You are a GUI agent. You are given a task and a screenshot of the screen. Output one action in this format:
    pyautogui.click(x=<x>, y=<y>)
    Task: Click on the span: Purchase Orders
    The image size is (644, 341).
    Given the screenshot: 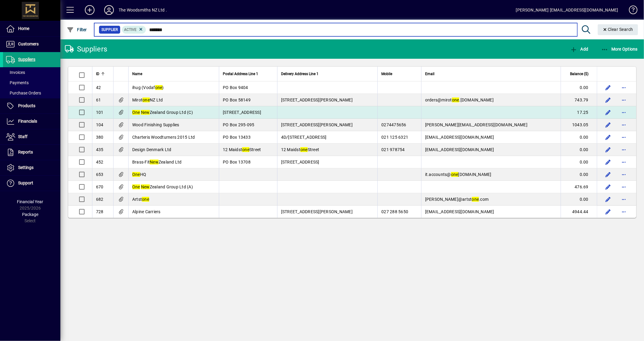 What is the action you would take?
    pyautogui.click(x=24, y=93)
    